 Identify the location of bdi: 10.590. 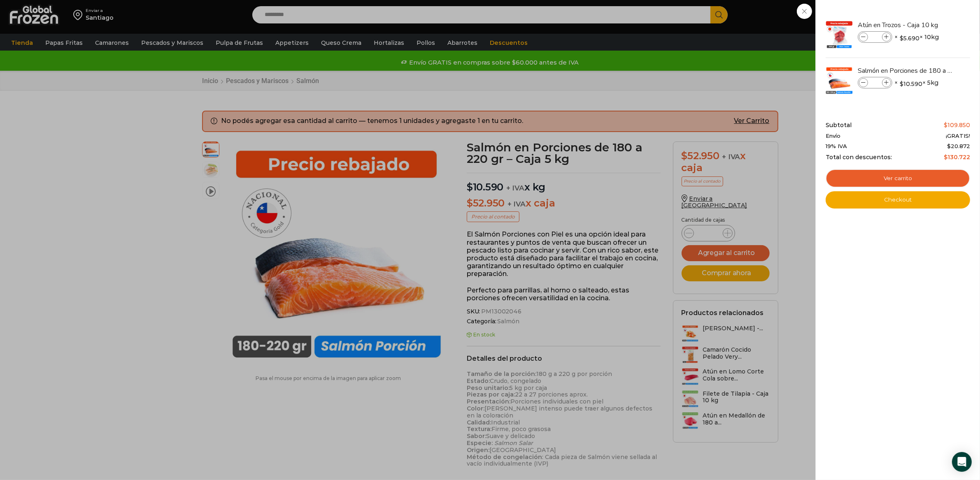
(911, 84).